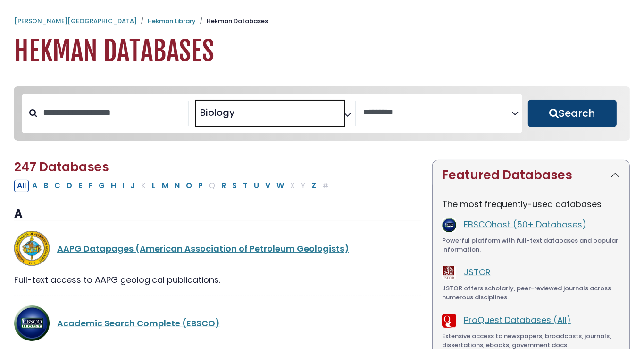 Image resolution: width=644 pixels, height=349 pixels. What do you see at coordinates (314, 186) in the screenshot?
I see `button: Filter Results Z` at bounding box center [314, 186].